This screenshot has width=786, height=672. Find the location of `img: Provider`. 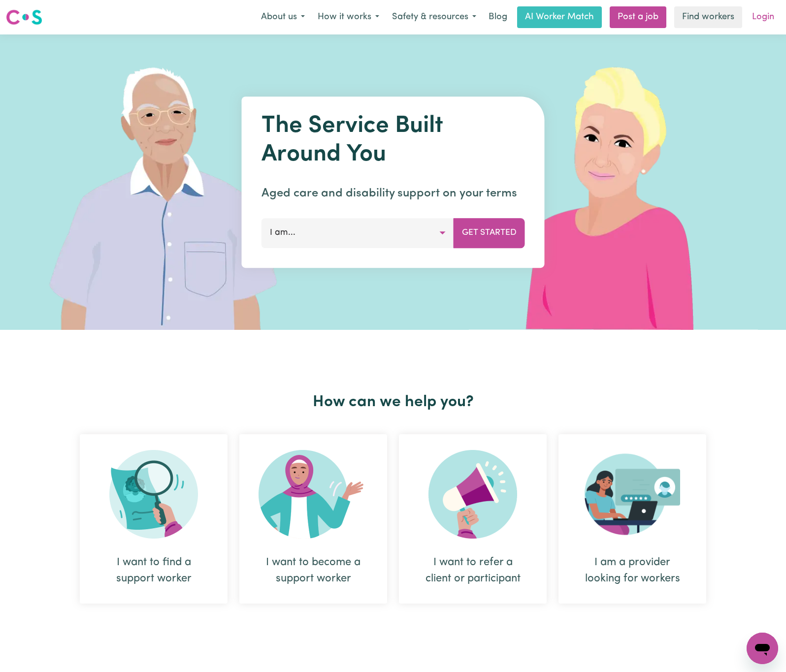

img: Provider is located at coordinates (632, 494).